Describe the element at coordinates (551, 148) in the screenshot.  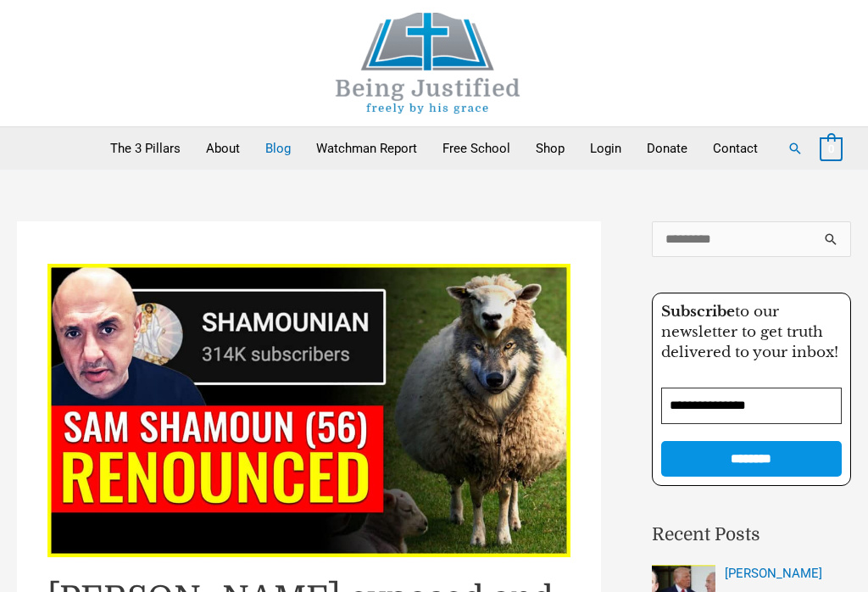
I see `a: Shop` at that location.